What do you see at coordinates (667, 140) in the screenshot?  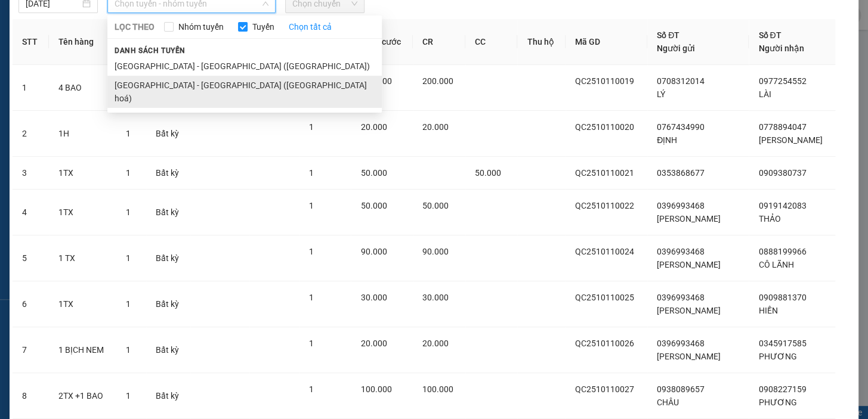 I see `span: ĐỊNH` at bounding box center [667, 140].